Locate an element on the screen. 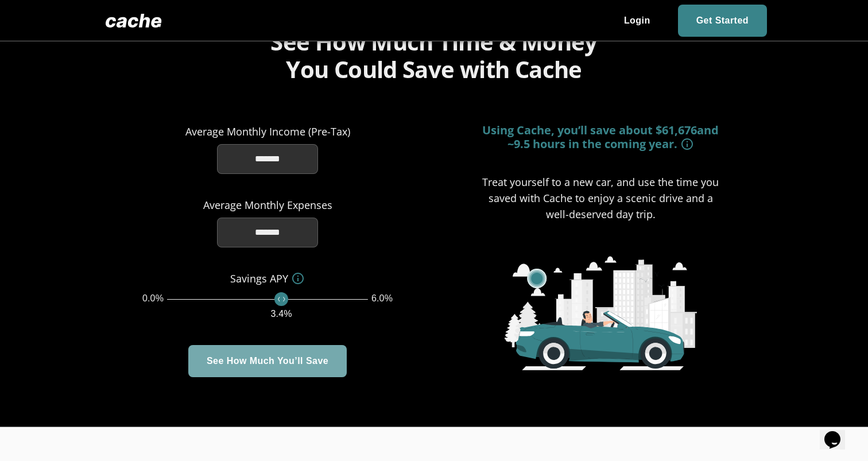 The image size is (868, 461). div: Average Monthly Income (Pre-Tax) is located at coordinates (268, 132).